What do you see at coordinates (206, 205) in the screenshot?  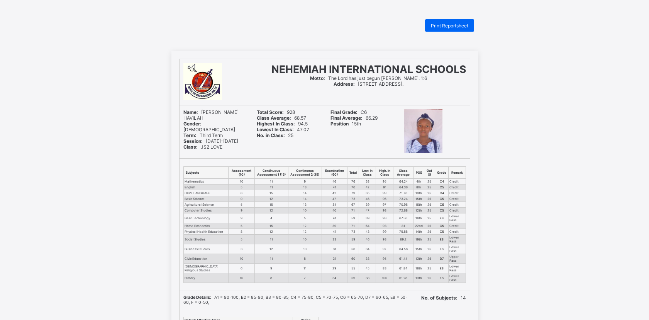 I see `td: Agricultural Science` at bounding box center [206, 205].